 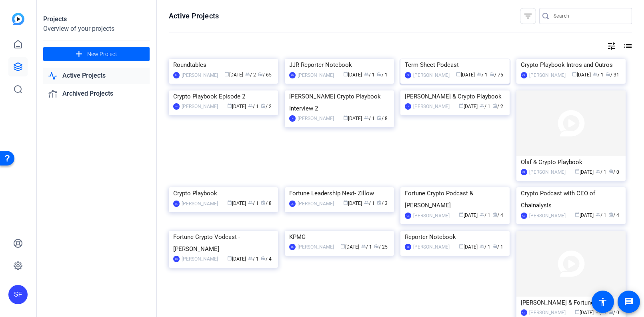 I want to click on span: / 75, so click(x=497, y=75).